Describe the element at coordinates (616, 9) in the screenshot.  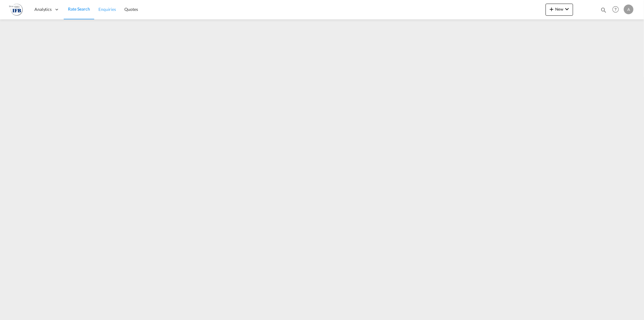
I see `span: Help` at that location.